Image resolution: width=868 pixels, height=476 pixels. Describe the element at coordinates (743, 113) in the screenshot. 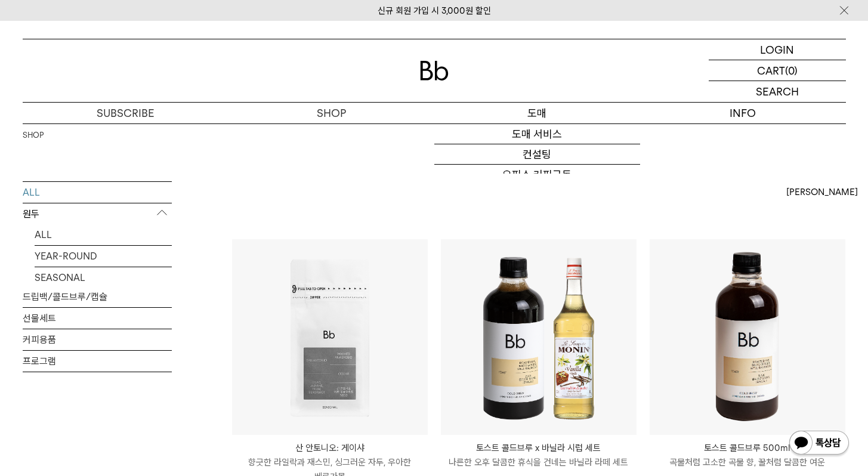

I see `p: INFO` at that location.